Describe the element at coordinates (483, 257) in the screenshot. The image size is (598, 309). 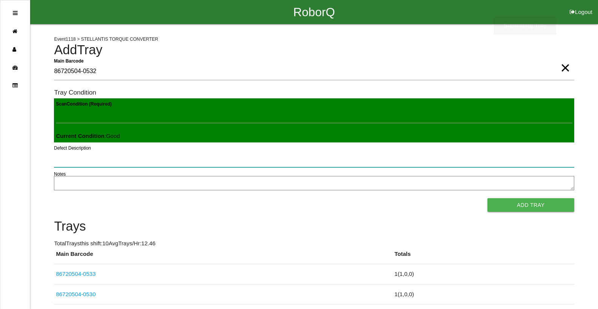
I see `th: Totals` at that location.